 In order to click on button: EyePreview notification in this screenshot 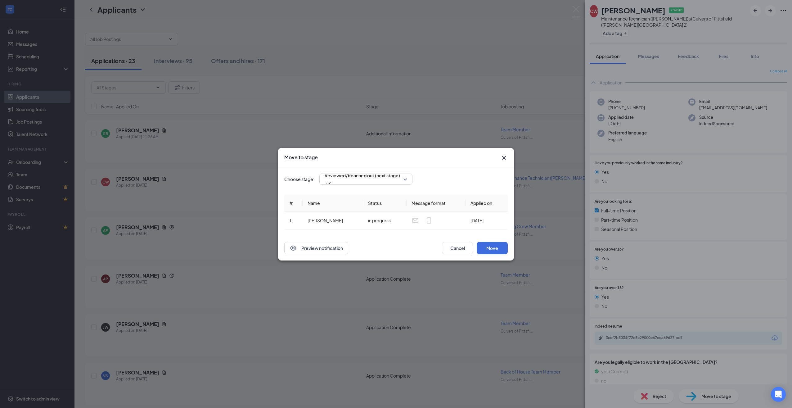, I will do `click(316, 248)`.